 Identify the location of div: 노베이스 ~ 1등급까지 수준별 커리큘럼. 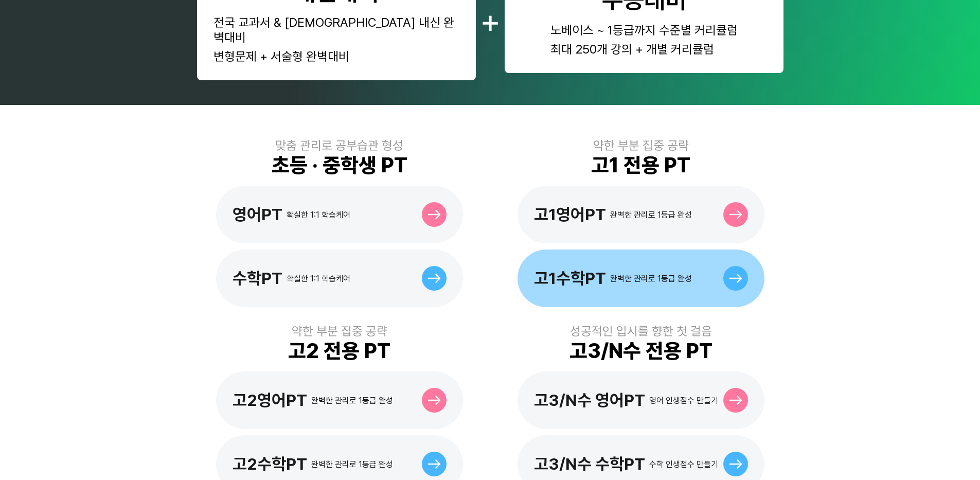
(644, 30).